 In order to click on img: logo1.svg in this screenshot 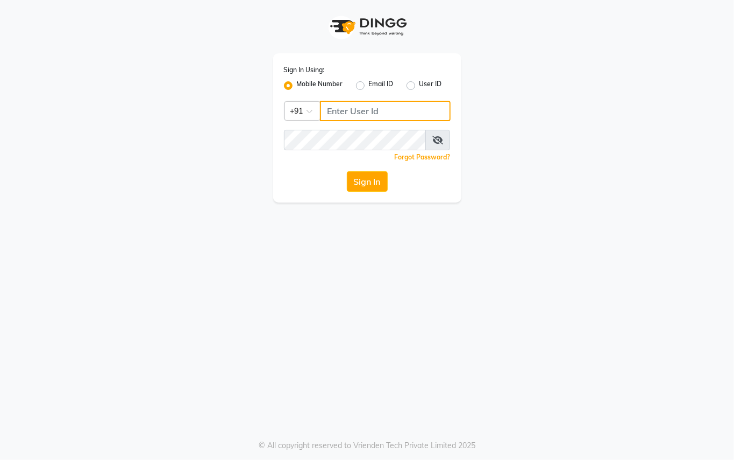, I will do `click(368, 26)`.